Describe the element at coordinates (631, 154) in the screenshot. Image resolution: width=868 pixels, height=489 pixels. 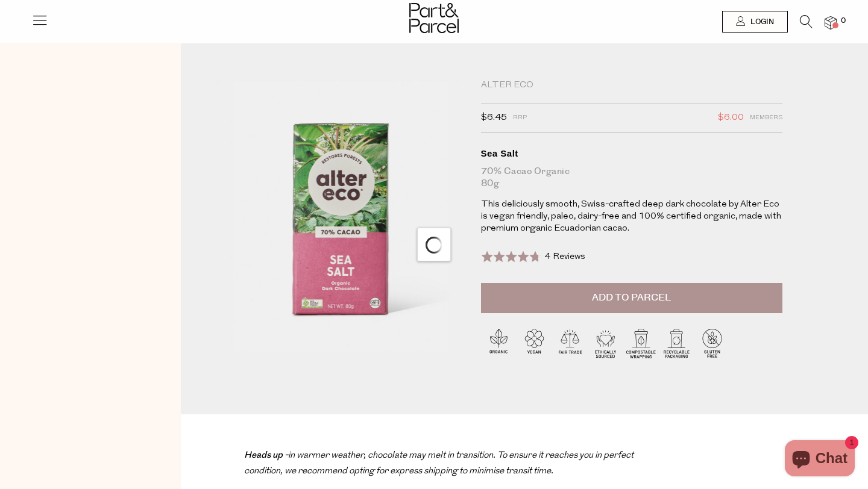
I see `div: Sea Salt` at that location.